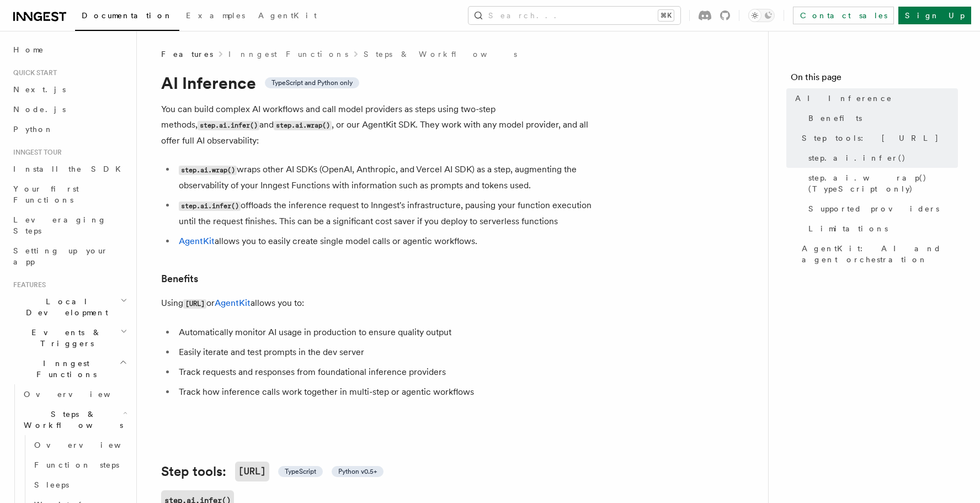  What do you see at coordinates (39, 90) in the screenshot?
I see `span: Next.js` at bounding box center [39, 90].